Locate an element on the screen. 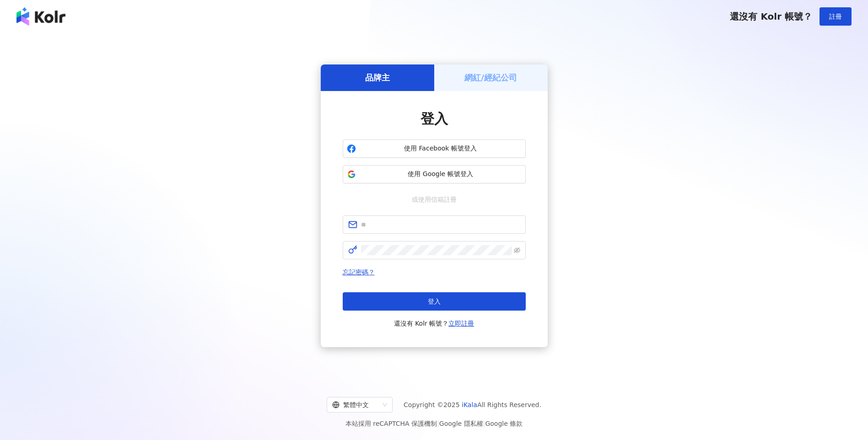 This screenshot has height=440, width=868. a: 立即註冊 is located at coordinates (461, 324).